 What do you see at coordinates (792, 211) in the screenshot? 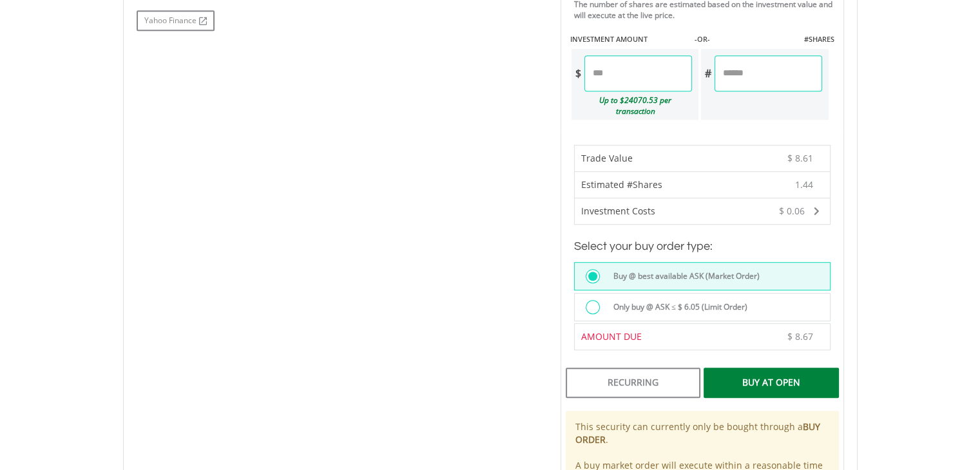
I see `span: $ 0.06` at bounding box center [792, 211].